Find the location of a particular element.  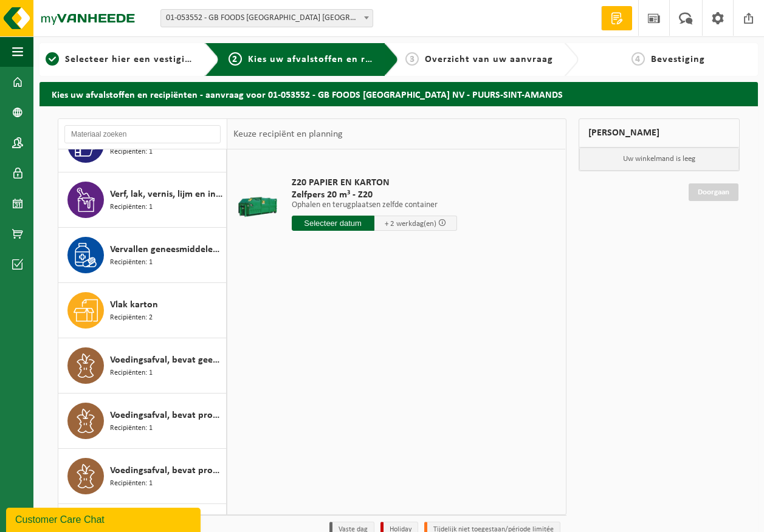

div: Customer Care Chat is located at coordinates (97, 15).